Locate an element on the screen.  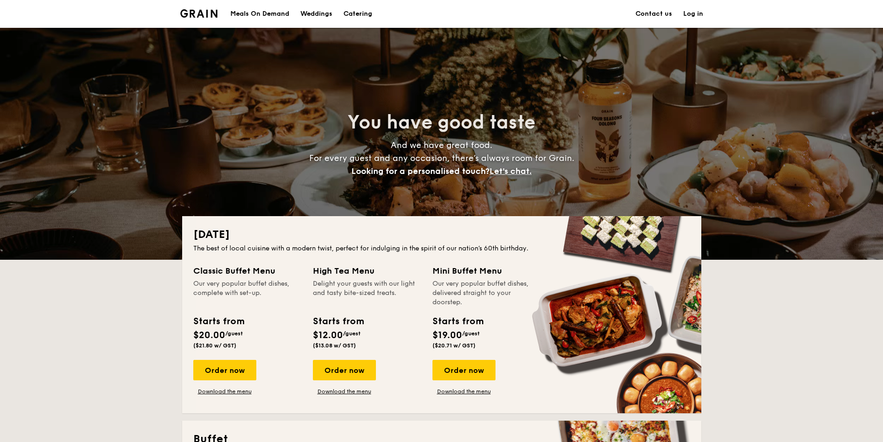
div: The best of local cuisine with a modern twist, perfect for indulging in the spirit of our nation’... is located at coordinates (442, 248).